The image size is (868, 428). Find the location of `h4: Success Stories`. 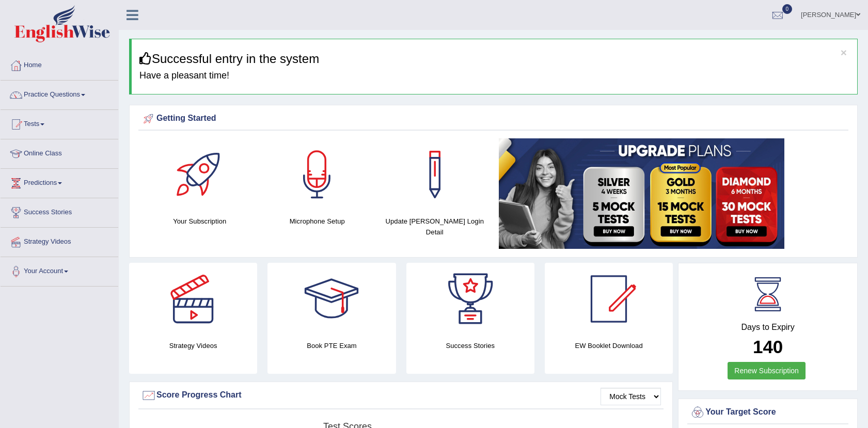

h4: Success Stories is located at coordinates (470, 345).